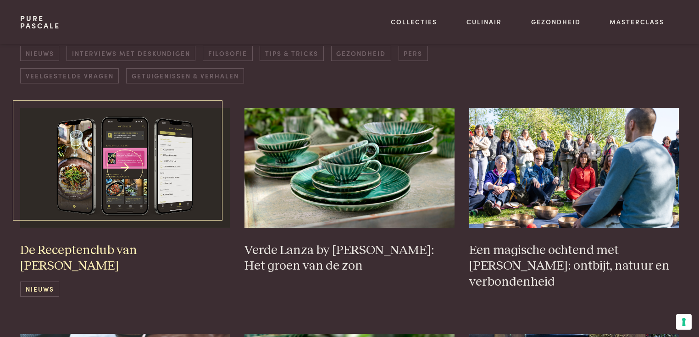 The image size is (699, 337). I want to click on a: Filosofie, so click(228, 53).